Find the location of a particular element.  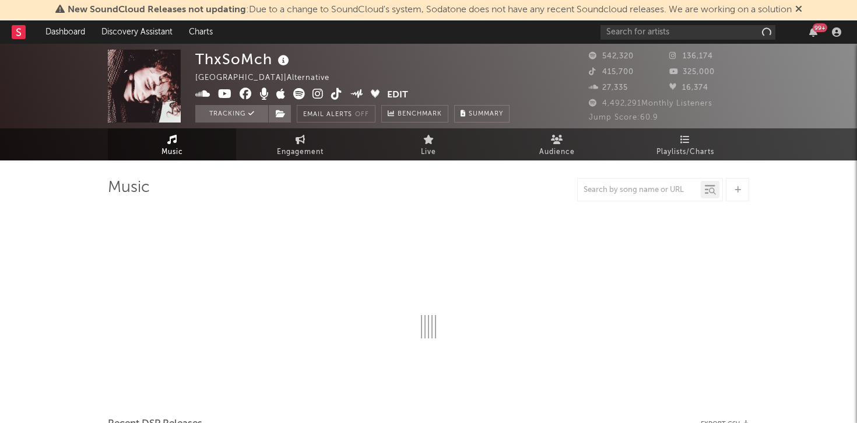

a: Live is located at coordinates (428, 144).